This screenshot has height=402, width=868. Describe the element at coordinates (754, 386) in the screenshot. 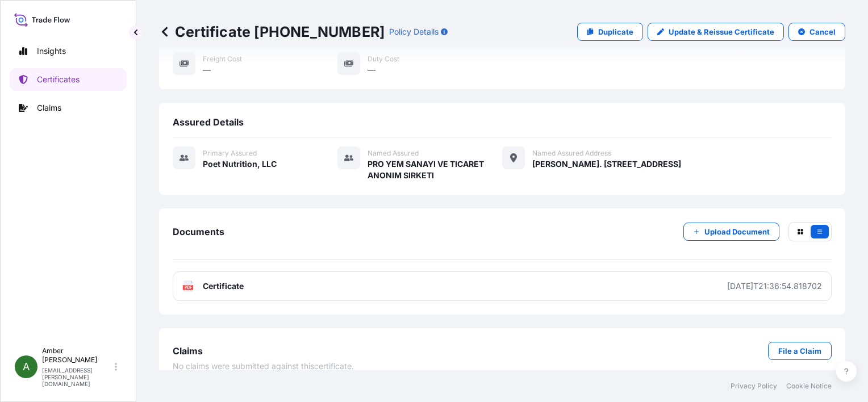

I see `a: Privacy Policy` at that location.